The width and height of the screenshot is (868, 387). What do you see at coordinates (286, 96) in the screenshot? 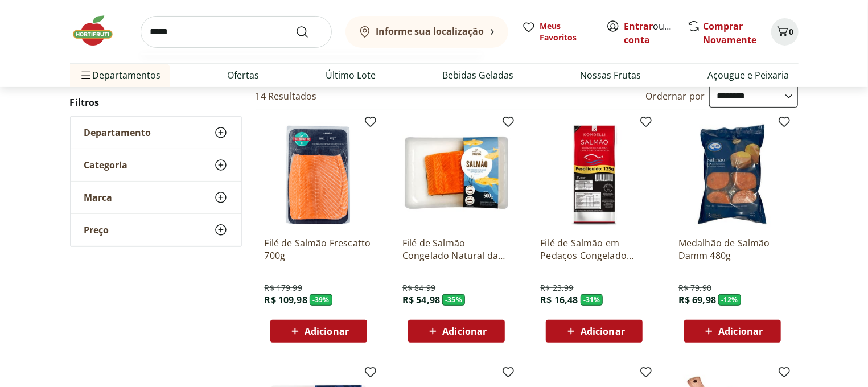
I see `h2: 14 Resultados` at bounding box center [286, 96].